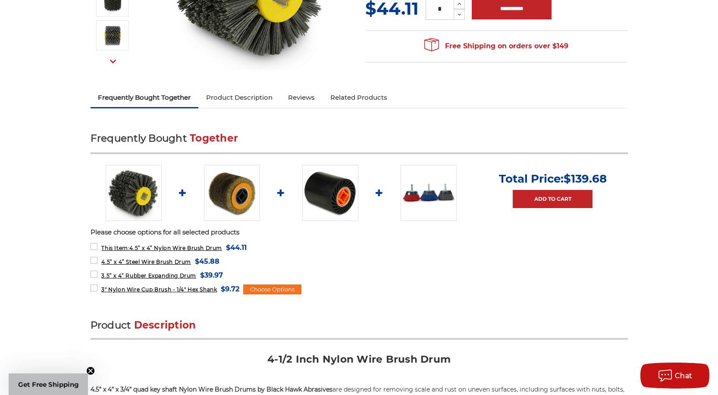 The height and width of the screenshot is (395, 718). Describe the element at coordinates (359, 362) in the screenshot. I see `h2: 4-1/2 Inch Nylon Wire Brush Drum` at that location.